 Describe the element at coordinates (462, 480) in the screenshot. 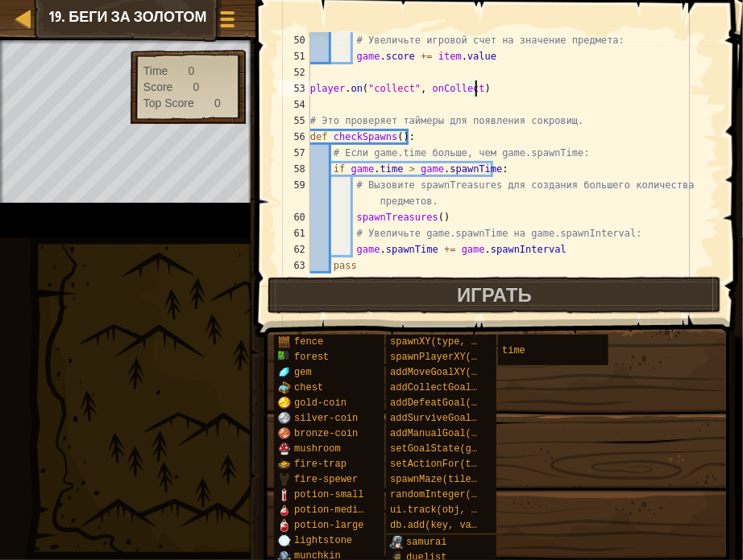

I see `span: spawnMaze(tileType, seed)` at that location.